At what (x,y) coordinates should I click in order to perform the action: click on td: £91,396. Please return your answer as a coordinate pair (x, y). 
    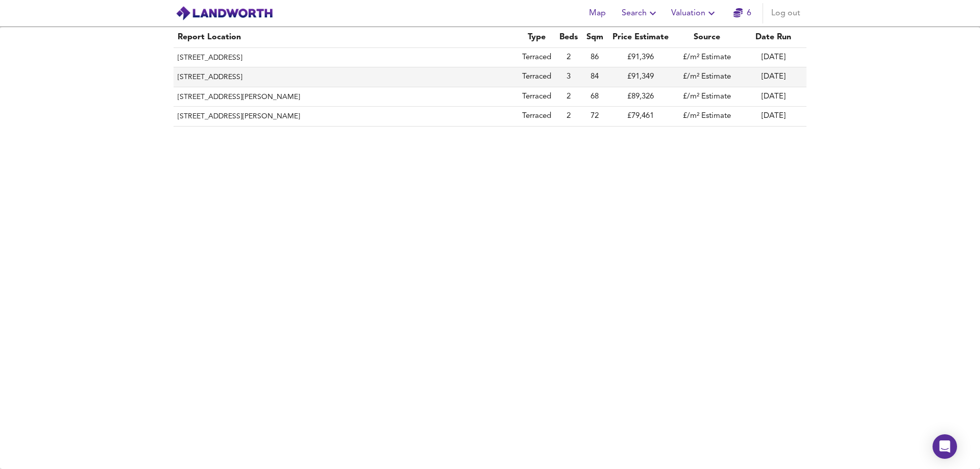
    Looking at the image, I should click on (641, 58).